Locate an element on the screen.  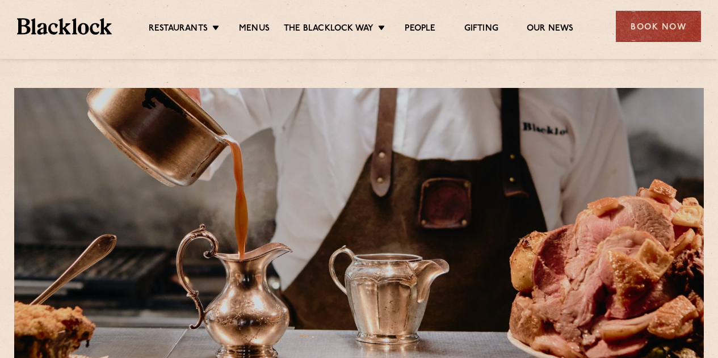
img: BL_Textured_Logo-footer-cropped.svg is located at coordinates (64, 26).